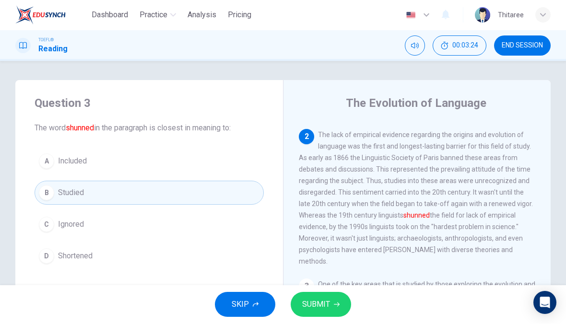 This screenshot has height=324, width=566. I want to click on span: Ignored, so click(71, 225).